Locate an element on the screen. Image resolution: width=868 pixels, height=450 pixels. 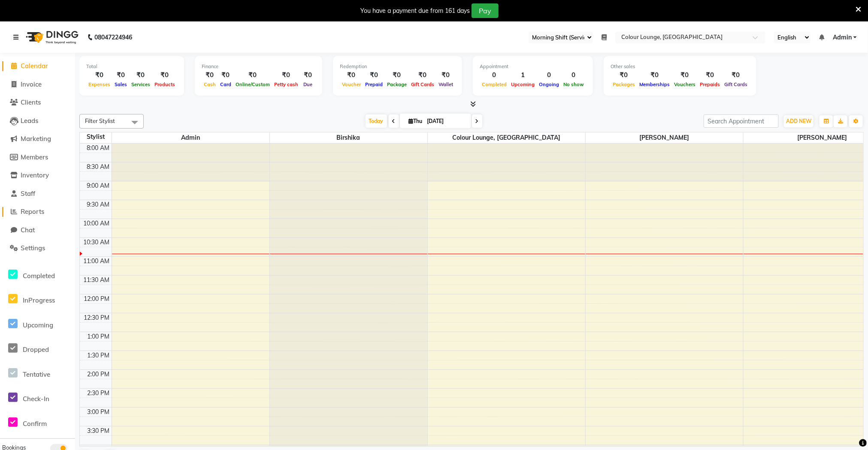
div: Finance is located at coordinates (258, 66).